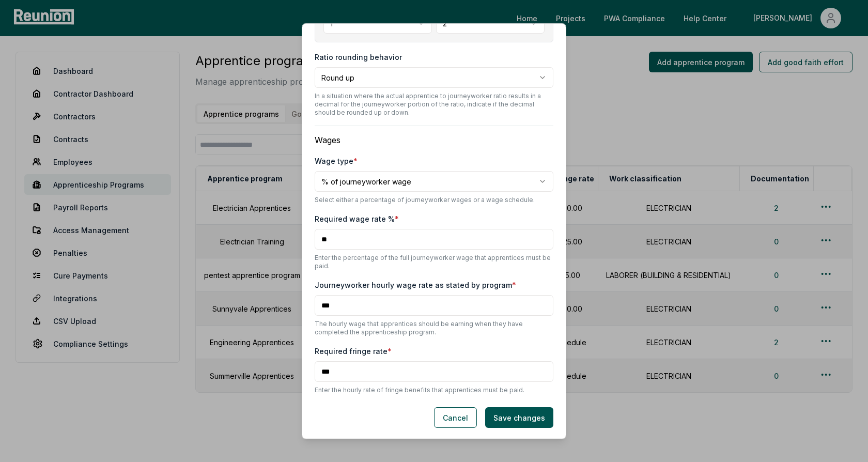  Describe the element at coordinates (519, 417) in the screenshot. I see `button: Save changes` at that location.